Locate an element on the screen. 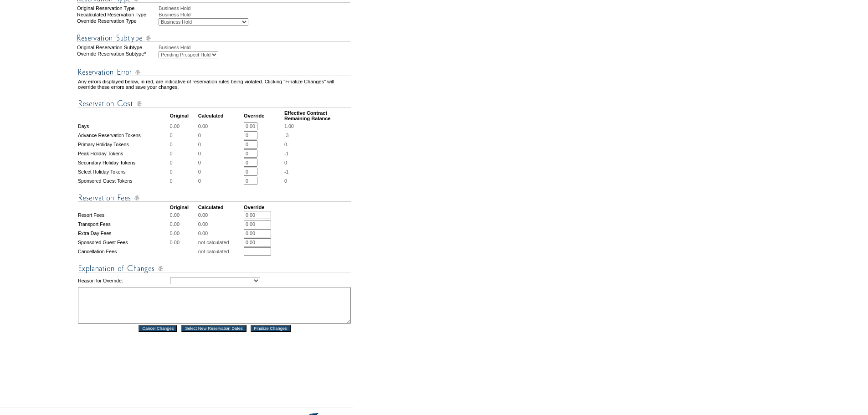  td: Resort Fees is located at coordinates (123, 215).